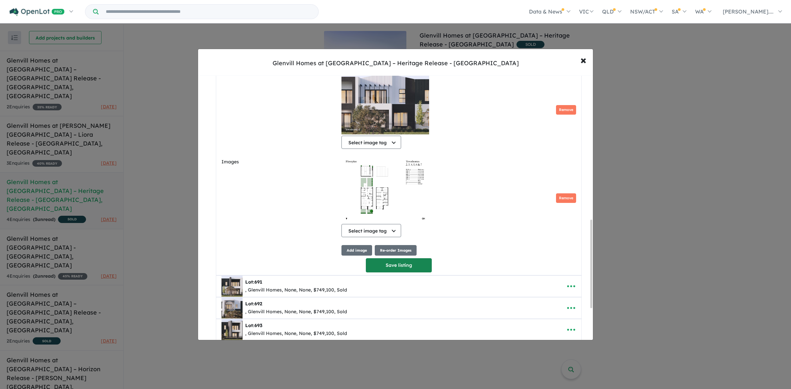 The height and width of the screenshot is (389, 791). I want to click on button: Add image, so click(357, 250).